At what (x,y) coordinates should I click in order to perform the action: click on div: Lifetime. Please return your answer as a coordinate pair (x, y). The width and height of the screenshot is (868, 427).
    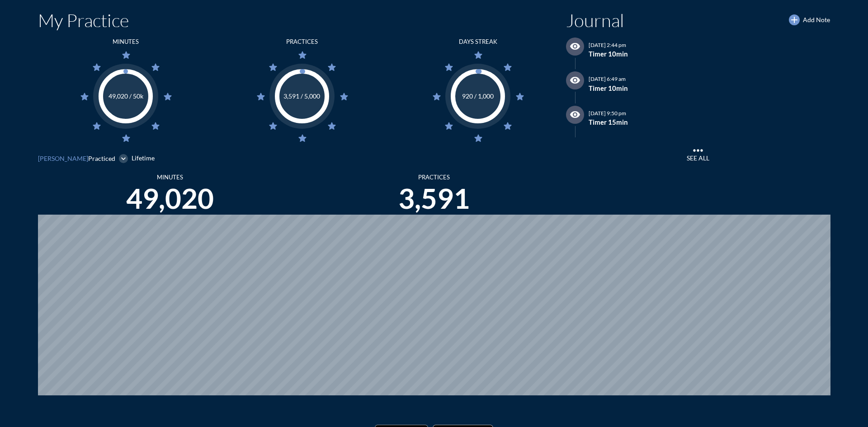
    Looking at the image, I should click on (143, 158).